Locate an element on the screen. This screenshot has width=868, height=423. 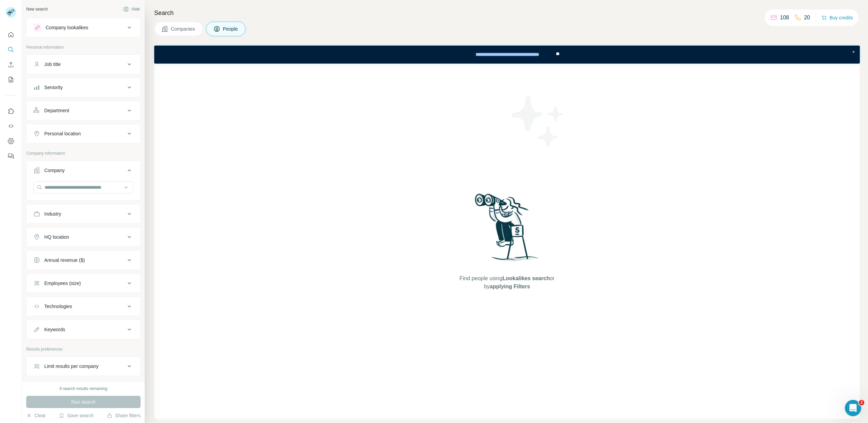
span: 2 is located at coordinates (862, 403).